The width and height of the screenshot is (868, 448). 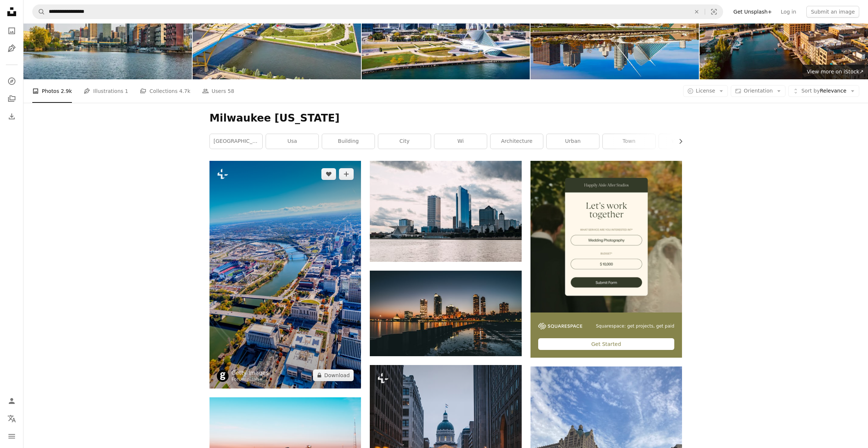 What do you see at coordinates (223, 376) in the screenshot?
I see `a: Go to Getty Images's profile` at bounding box center [223, 376].